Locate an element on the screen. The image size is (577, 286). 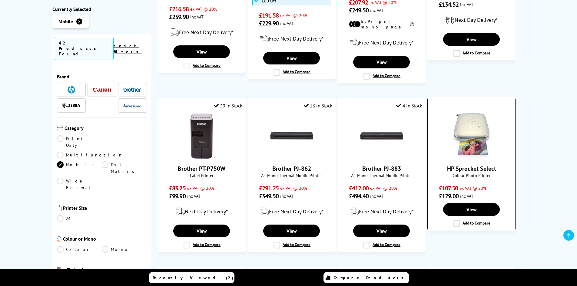
span: £216.58 is located at coordinates (179, 9).